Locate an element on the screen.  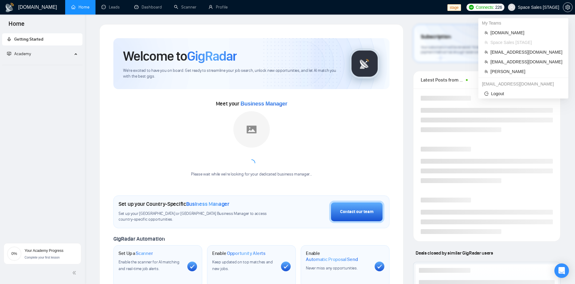
li: Getting Started is located at coordinates (42, 39).